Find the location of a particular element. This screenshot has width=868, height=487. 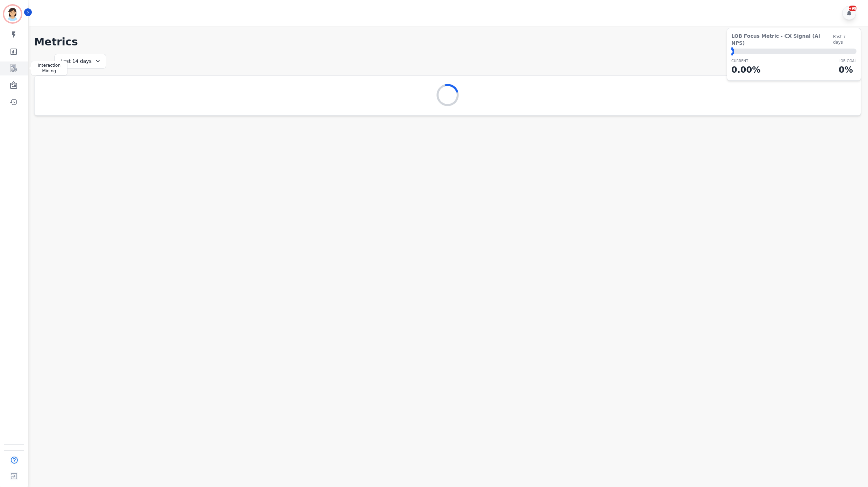

img: Bordered avatar is located at coordinates (13, 14).